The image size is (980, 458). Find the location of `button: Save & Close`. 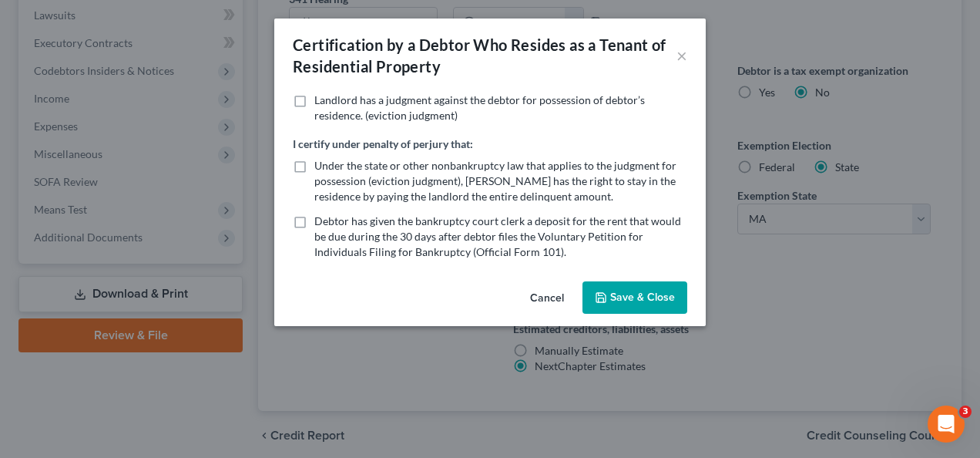

button: Save & Close is located at coordinates (635, 297).